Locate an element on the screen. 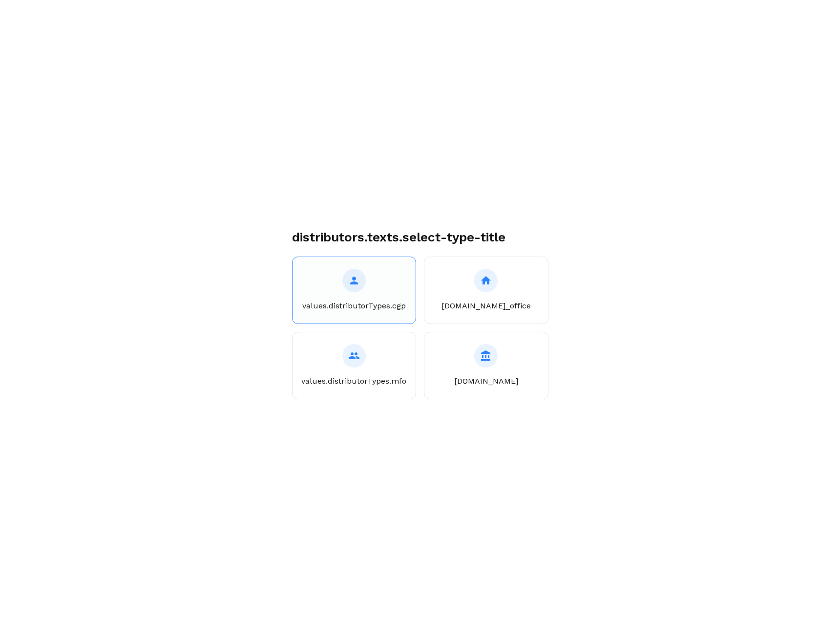  h1: distributors.texts.select-type-title is located at coordinates (420, 237).